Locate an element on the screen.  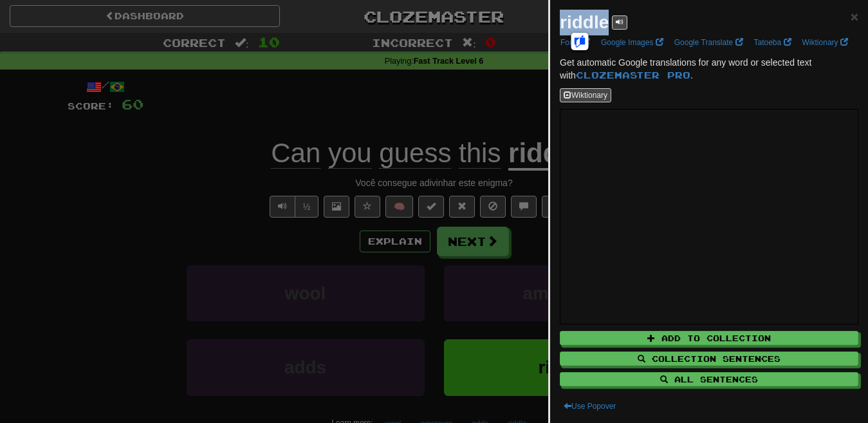
a: Tatoeba is located at coordinates (773, 43).